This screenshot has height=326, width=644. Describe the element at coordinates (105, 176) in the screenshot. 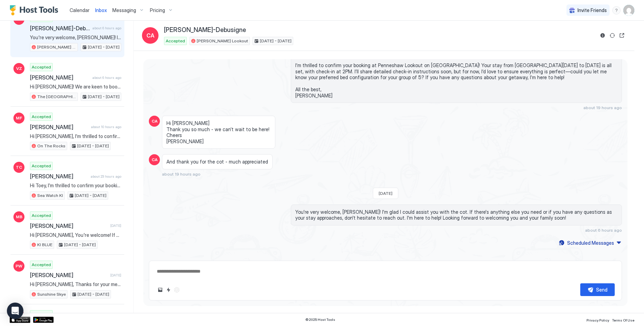

I see `span: about 23 hours ago` at that location.